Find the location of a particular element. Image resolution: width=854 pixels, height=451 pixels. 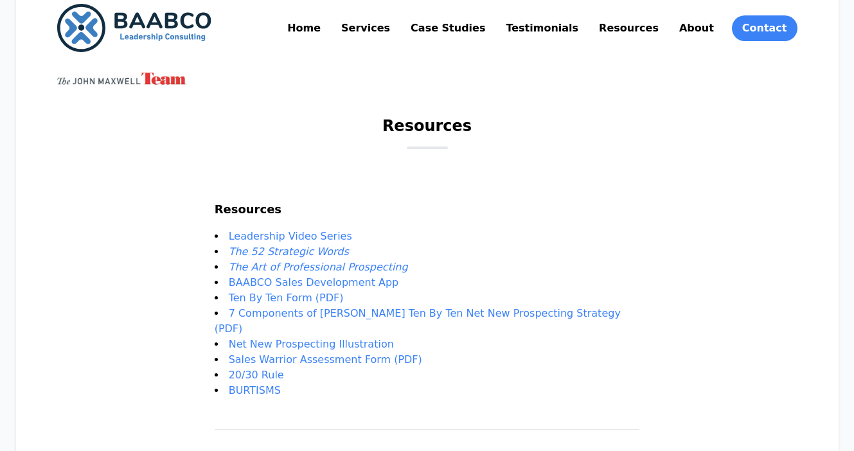

a: Services is located at coordinates (366, 28).